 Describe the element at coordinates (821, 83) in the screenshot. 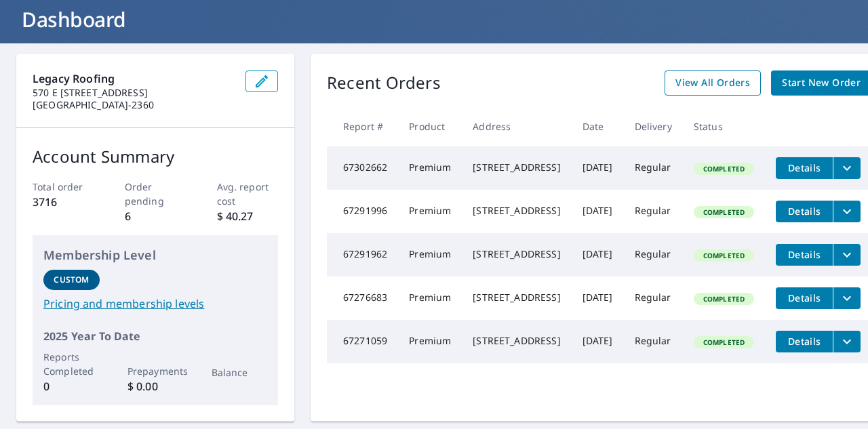

I see `span: Start New Order` at that location.